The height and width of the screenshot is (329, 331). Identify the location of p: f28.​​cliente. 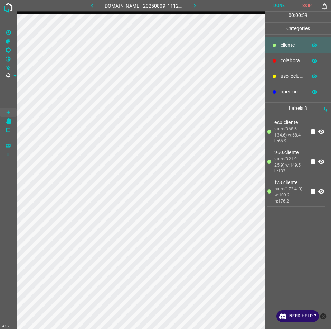
(290, 182).